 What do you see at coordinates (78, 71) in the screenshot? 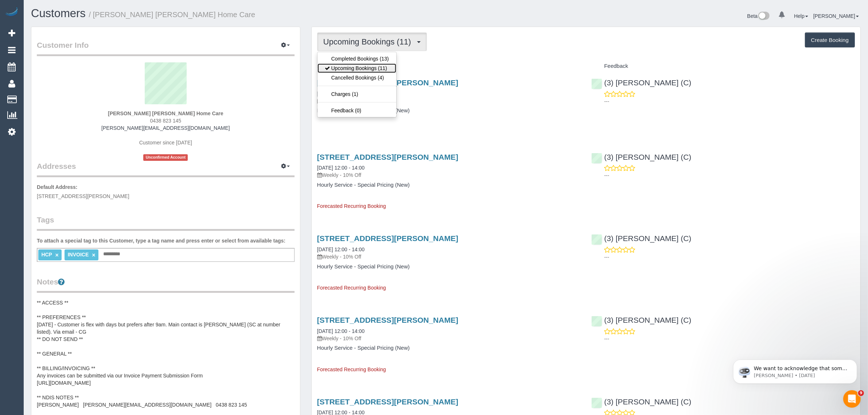
I see `span: We want to acknowledge that some users may be experiencing lag or slower performance in our softw...` at bounding box center [78, 71].